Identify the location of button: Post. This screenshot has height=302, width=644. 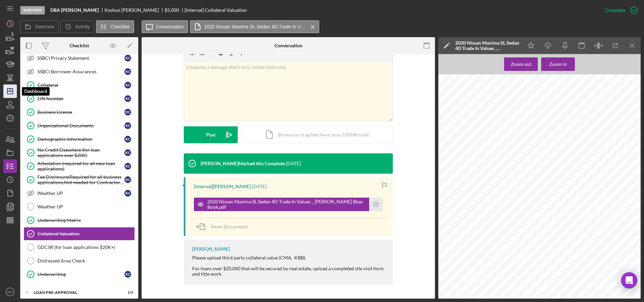
(211, 135).